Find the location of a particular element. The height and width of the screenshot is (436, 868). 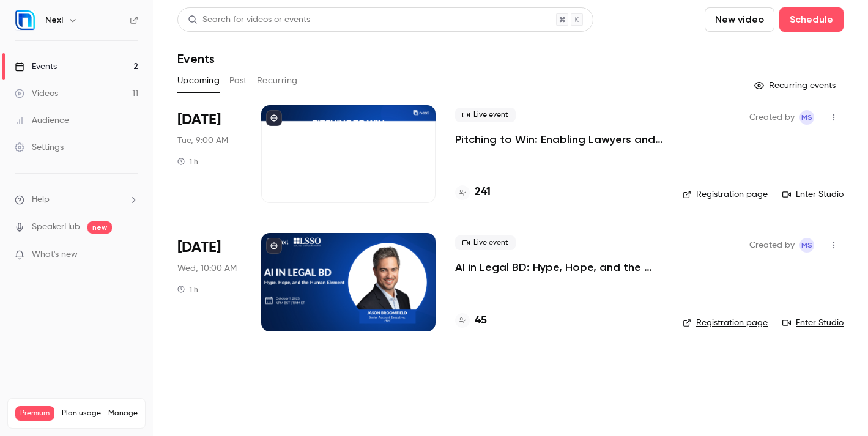

h1: Events is located at coordinates (196, 59).